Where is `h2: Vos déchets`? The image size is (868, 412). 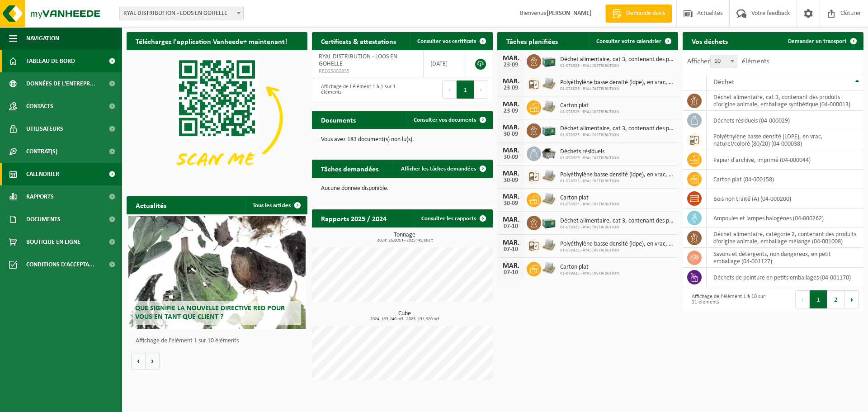
h2: Vos déchets is located at coordinates (709, 41).